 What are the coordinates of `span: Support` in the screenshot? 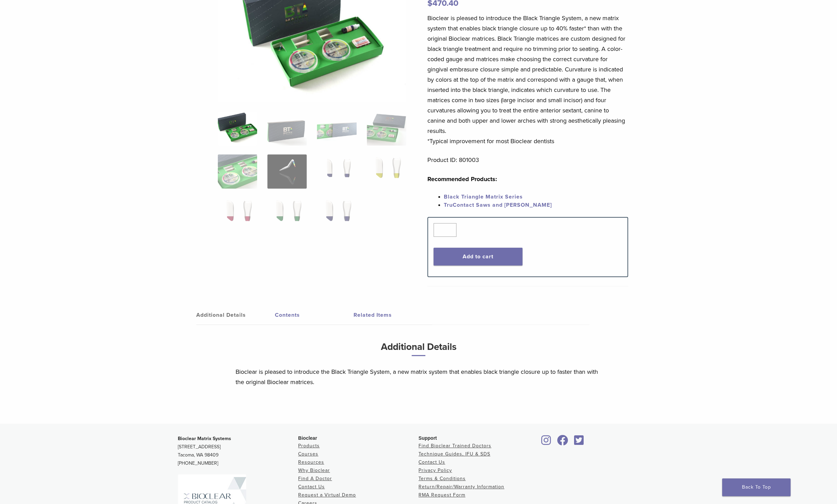 It's located at (427, 438).